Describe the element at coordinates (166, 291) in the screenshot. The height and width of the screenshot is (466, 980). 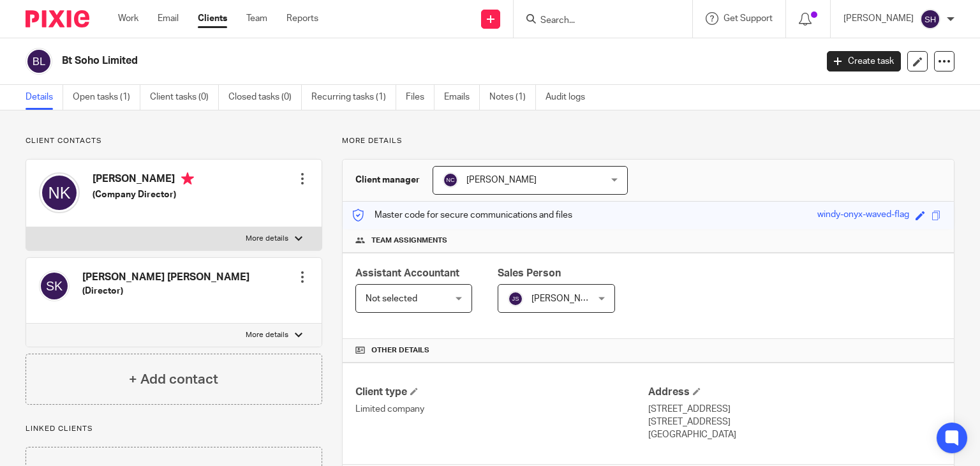
I see `h5: (Director)` at that location.